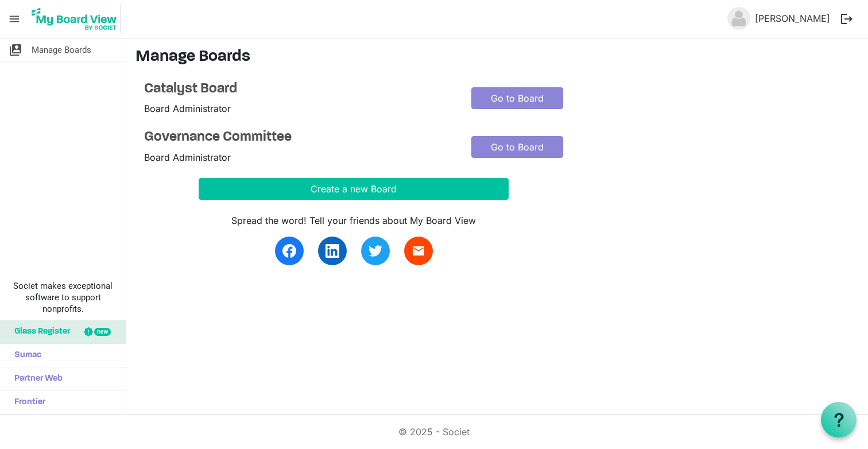 The image size is (868, 449). Describe the element at coordinates (16, 50) in the screenshot. I see `span: switch_account` at that location.